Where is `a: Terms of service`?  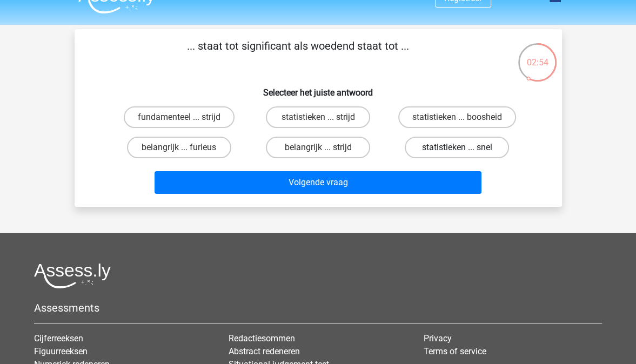
a: Terms of service is located at coordinates (455, 351).